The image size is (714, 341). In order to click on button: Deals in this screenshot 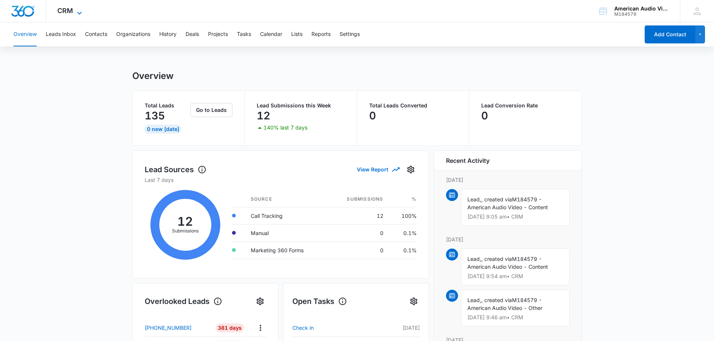, I will do `click(192, 34)`.